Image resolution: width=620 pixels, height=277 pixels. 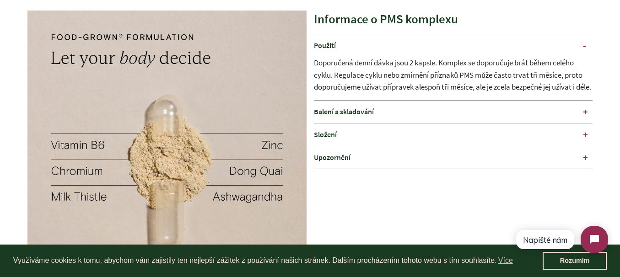 What do you see at coordinates (454, 19) in the screenshot?
I see `h3: Informace o PMS komplexu` at bounding box center [454, 19].